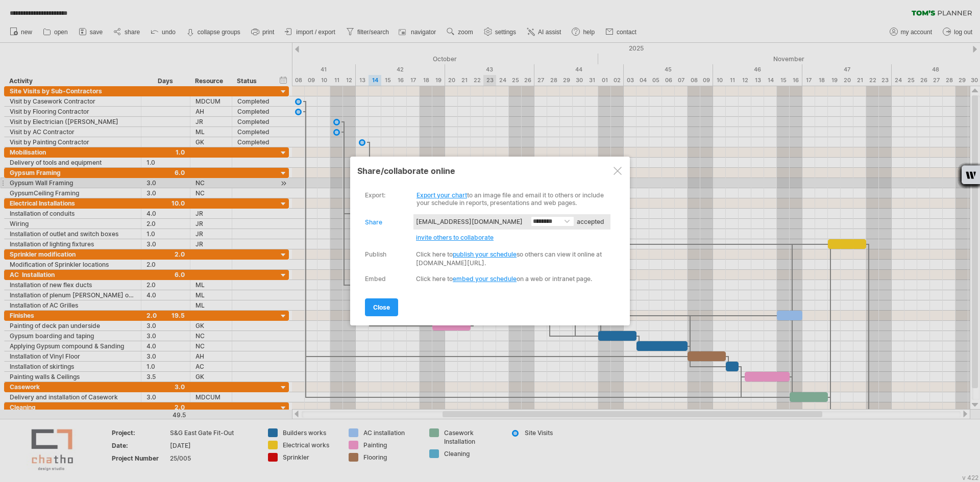  What do you see at coordinates (455, 237) in the screenshot?
I see `span: invite others to collaborate` at bounding box center [455, 237].